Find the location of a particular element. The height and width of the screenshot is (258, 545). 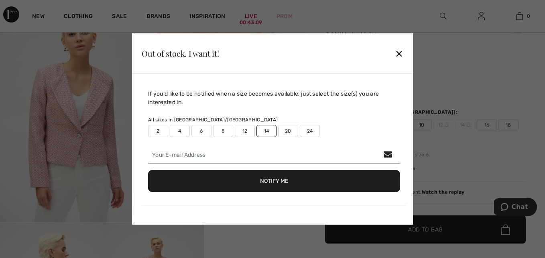

label: 4 is located at coordinates (180, 131).